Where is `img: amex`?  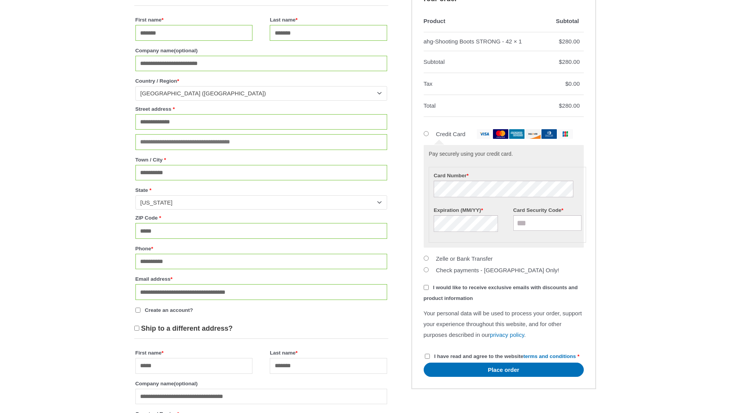
img: amex is located at coordinates (517, 134).